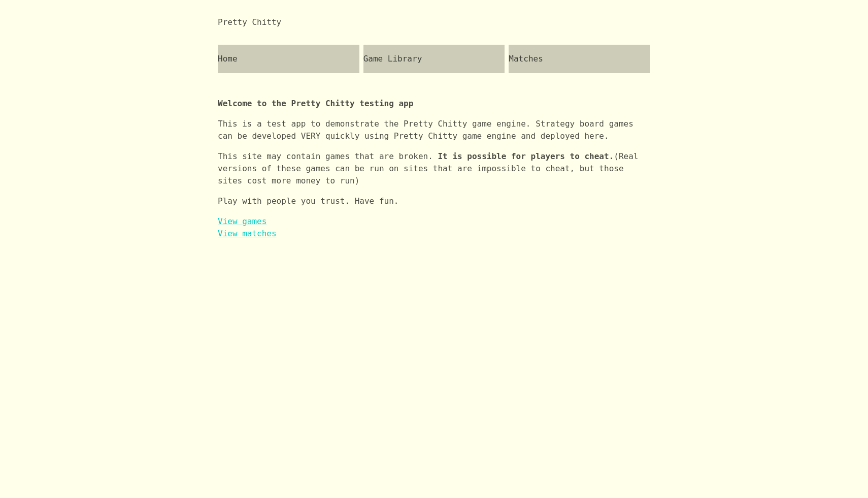  I want to click on a: Home, so click(288, 59).